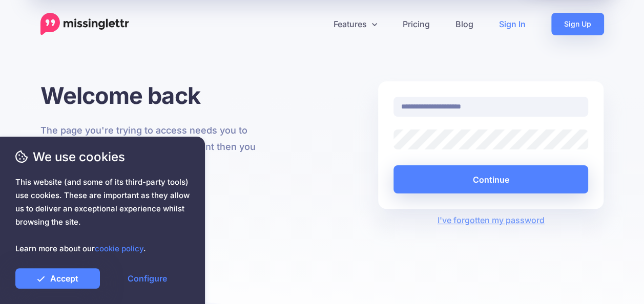 This screenshot has height=304, width=644. What do you see at coordinates (102, 157) in the screenshot?
I see `span: We use cookies` at bounding box center [102, 157].